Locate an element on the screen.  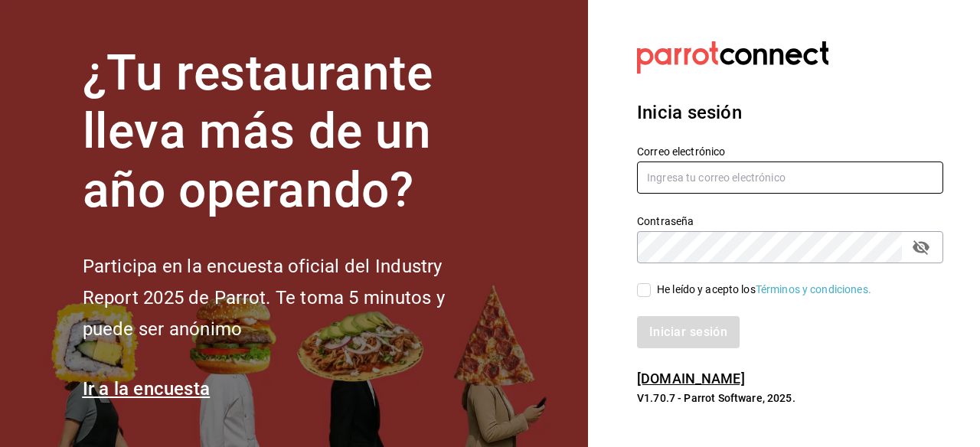
label: Contraseña is located at coordinates (790, 220).